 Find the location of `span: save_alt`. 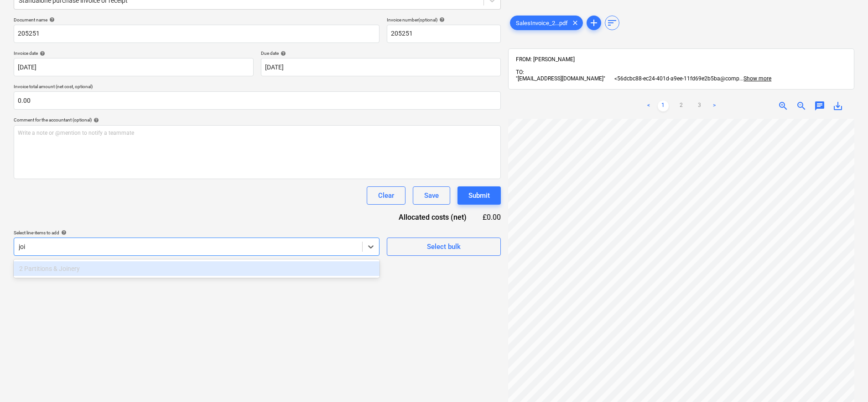

span: save_alt is located at coordinates (838, 106).